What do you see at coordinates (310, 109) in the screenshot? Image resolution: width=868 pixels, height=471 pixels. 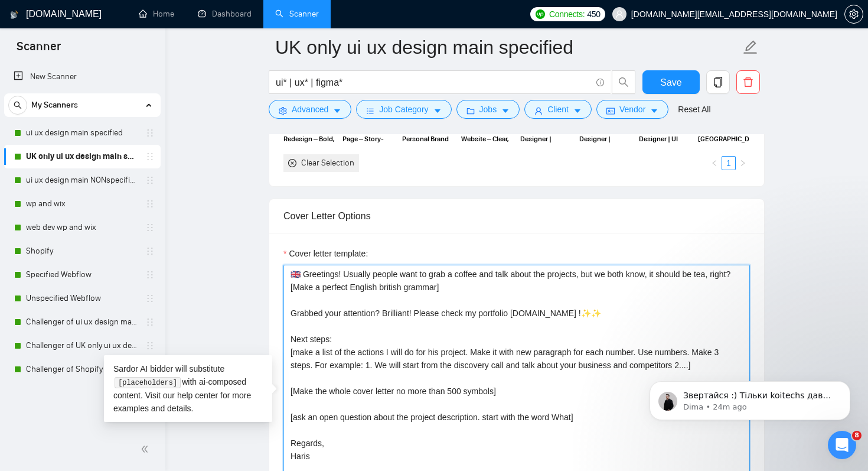 I see `span: Advanced` at bounding box center [310, 109].